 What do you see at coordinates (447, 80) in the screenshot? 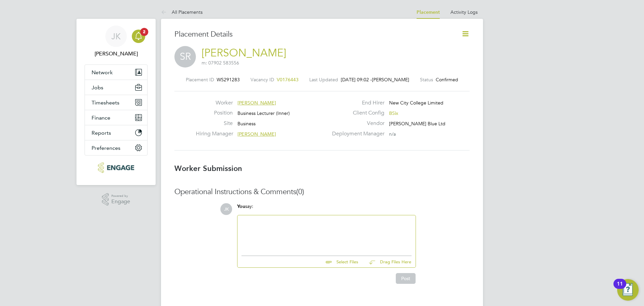
I see `span: Confirmed` at bounding box center [447, 80].